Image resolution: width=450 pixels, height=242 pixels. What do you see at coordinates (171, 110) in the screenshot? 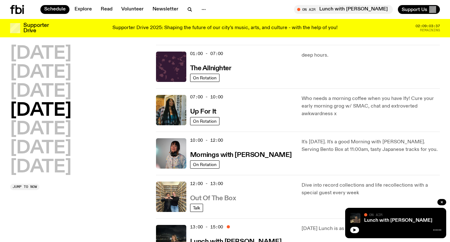
I see `a: Ify - a Brown Skin girl with black braided twists, looking up to the side with her tongue stickin...` at bounding box center [171, 110].